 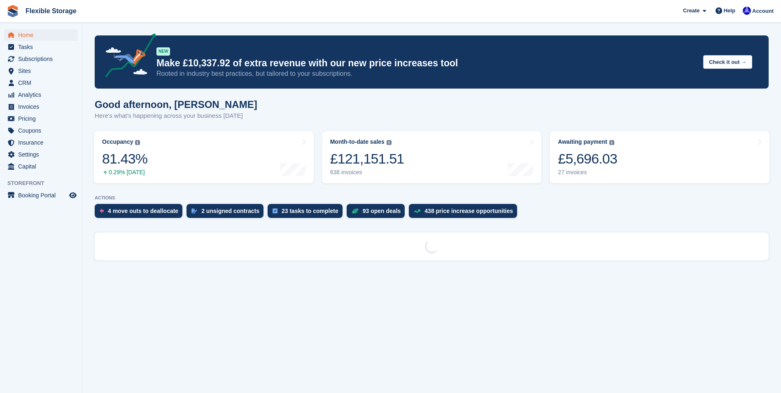 I want to click on img: stora-icon-8386f47178a22dfd0bd8f6a31ec36ba5ce8667c1dd55bd0f319d3a0aa187defe.svg, so click(x=13, y=11).